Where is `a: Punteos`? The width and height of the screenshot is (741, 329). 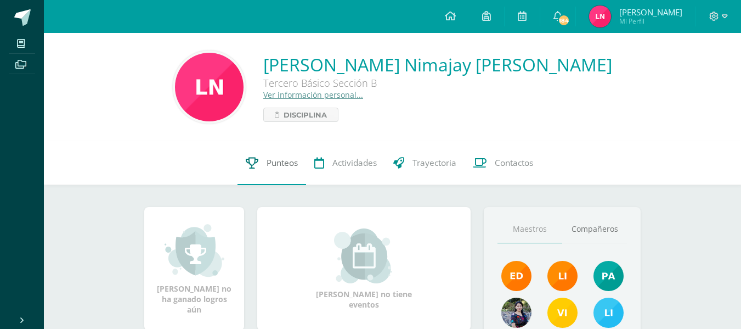
a: Punteos is located at coordinates (272, 163).